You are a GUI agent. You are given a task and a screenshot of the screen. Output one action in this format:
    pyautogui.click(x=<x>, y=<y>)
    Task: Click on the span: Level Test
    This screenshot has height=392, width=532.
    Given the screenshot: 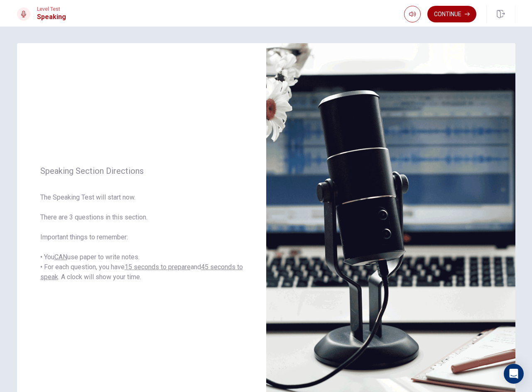 What is the action you would take?
    pyautogui.click(x=52, y=9)
    